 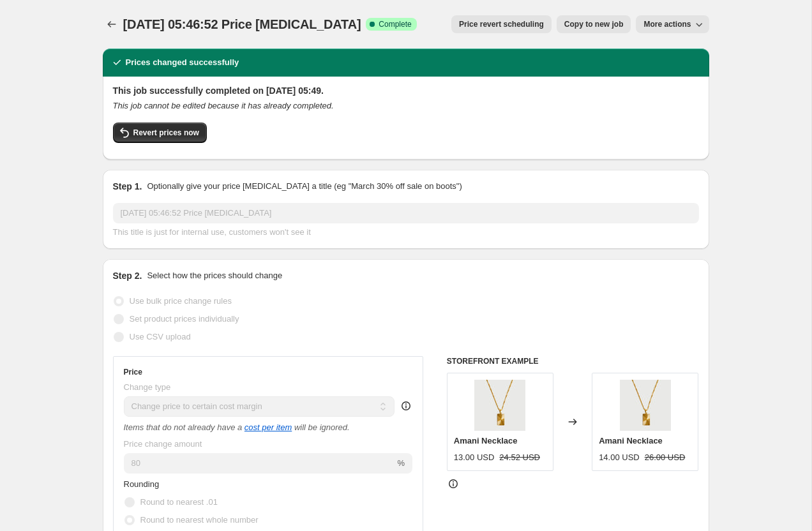 What do you see at coordinates (160, 133) in the screenshot?
I see `button: Revert prices now` at bounding box center [160, 133].